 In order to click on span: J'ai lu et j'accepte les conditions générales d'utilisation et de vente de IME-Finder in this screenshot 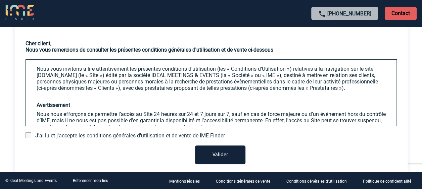, I will do `click(130, 136)`.